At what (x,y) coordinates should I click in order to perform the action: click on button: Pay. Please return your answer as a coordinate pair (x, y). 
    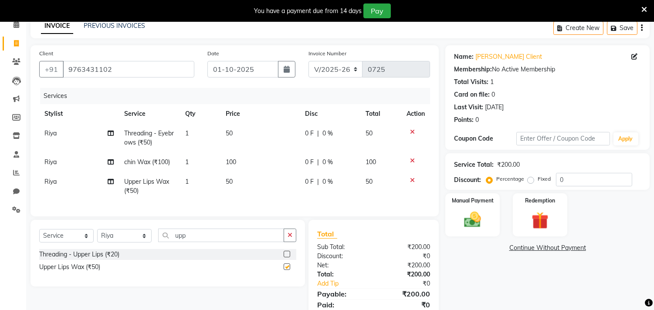
    Looking at the image, I should click on (377, 11).